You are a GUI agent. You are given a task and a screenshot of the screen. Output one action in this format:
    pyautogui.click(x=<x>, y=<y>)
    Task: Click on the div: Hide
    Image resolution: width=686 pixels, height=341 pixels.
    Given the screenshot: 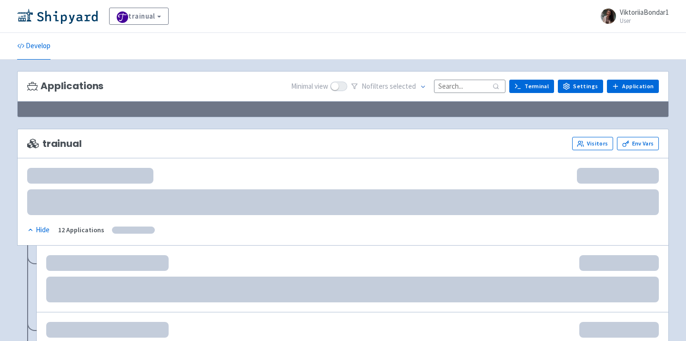 What is the action you would take?
    pyautogui.click(x=38, y=230)
    